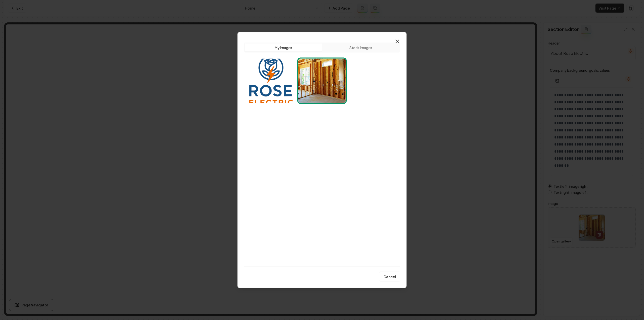 This screenshot has width=644, height=320. I want to click on button: Stock Images, so click(361, 47).